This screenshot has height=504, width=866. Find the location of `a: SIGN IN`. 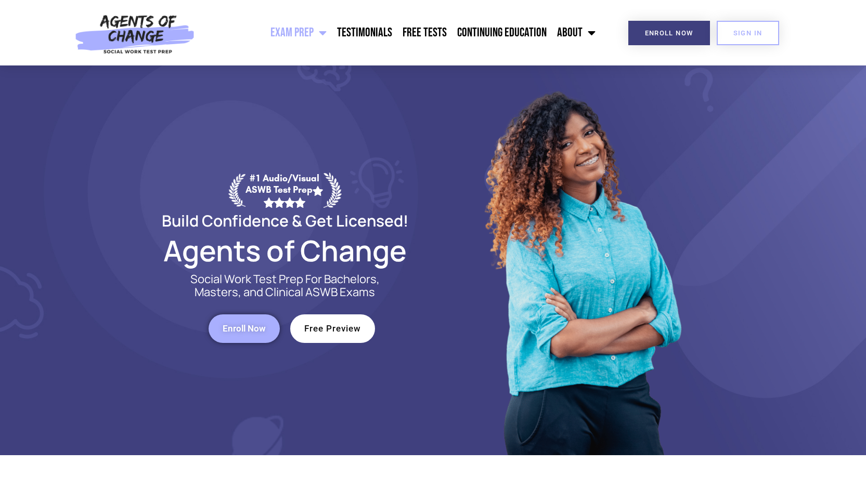

a: SIGN IN is located at coordinates (748, 32).